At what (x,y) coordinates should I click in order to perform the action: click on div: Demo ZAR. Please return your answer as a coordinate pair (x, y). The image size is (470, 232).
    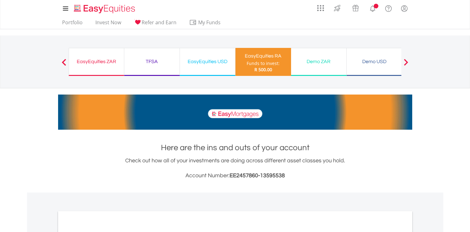
    Looking at the image, I should click on (318, 61).